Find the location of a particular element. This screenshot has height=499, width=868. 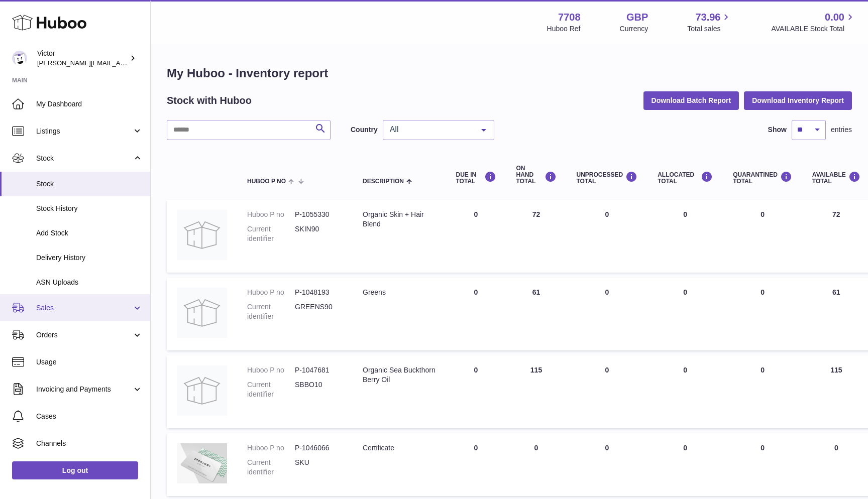

dd: SKIN90 is located at coordinates (319, 234).